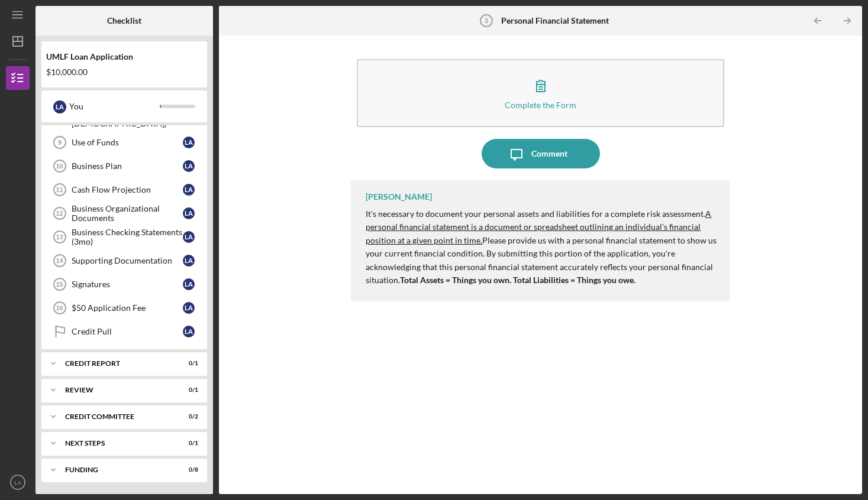 The image size is (868, 500). Describe the element at coordinates (124, 190) in the screenshot. I see `a: 11Cash Flow ProjectionLA` at that location.